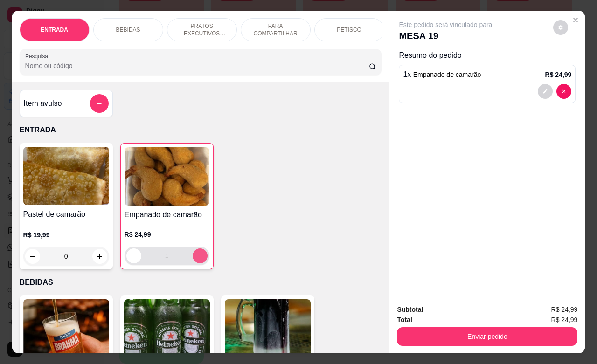 The image size is (597, 364). I want to click on span: Empanado de camarão, so click(447, 74).